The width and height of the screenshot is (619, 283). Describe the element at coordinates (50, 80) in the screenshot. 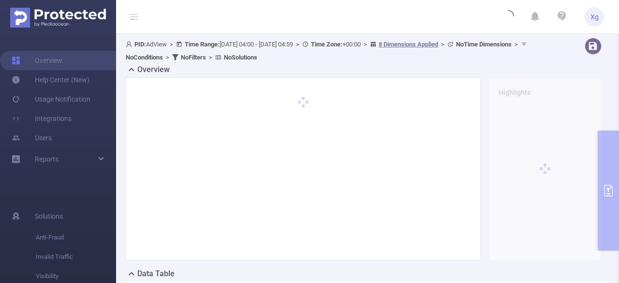

I see `a: Help Center (New)` at that location.